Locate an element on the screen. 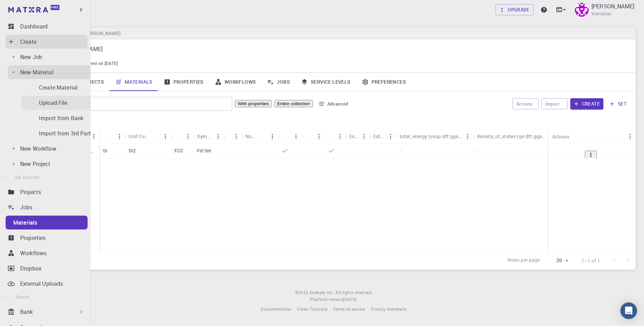 The width and height of the screenshot is (644, 326). div: Open Intercom Messenger is located at coordinates (629, 311).